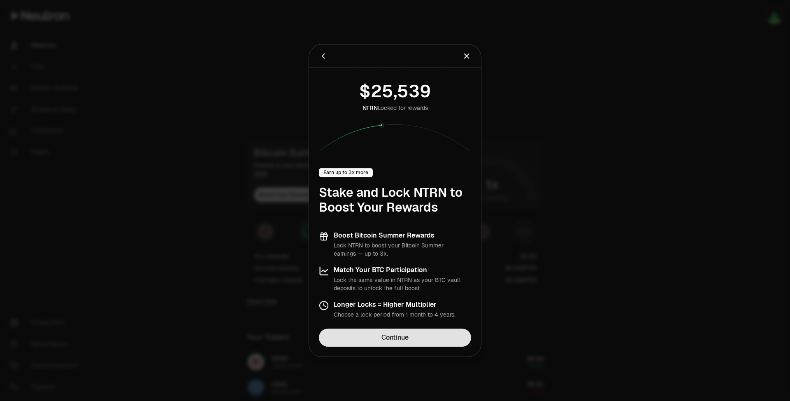  Describe the element at coordinates (395, 108) in the screenshot. I see `div: Locked for rewards` at that location.